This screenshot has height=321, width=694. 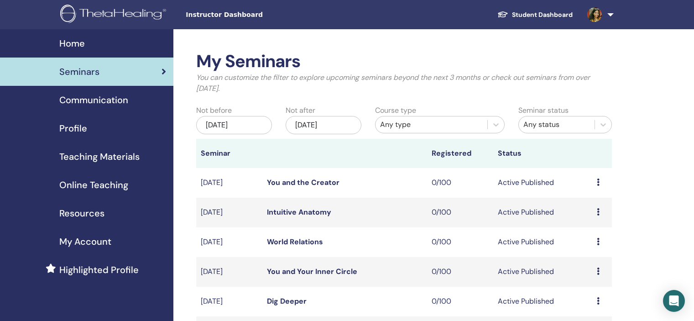 What do you see at coordinates (557, 125) in the screenshot?
I see `div: Any status` at bounding box center [557, 125].